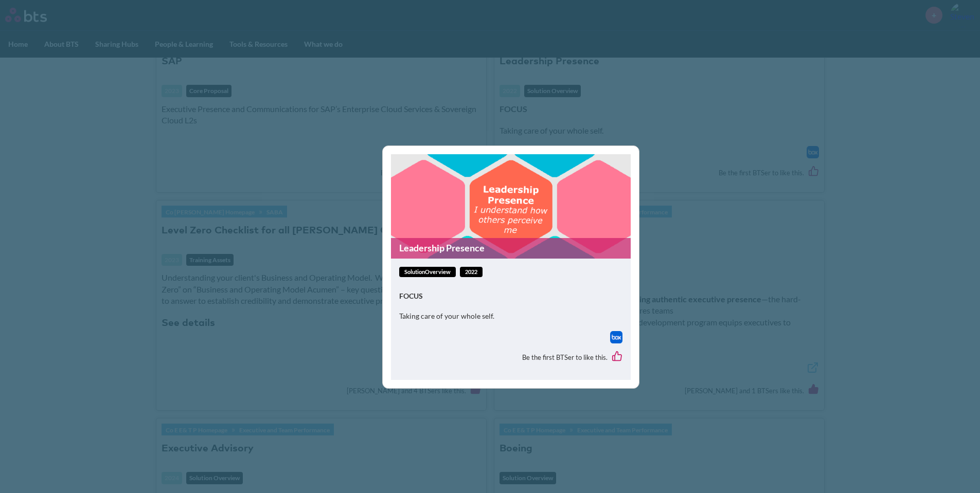 The image size is (980, 493). Describe the element at coordinates (471, 272) in the screenshot. I see `span: 2022` at that location.